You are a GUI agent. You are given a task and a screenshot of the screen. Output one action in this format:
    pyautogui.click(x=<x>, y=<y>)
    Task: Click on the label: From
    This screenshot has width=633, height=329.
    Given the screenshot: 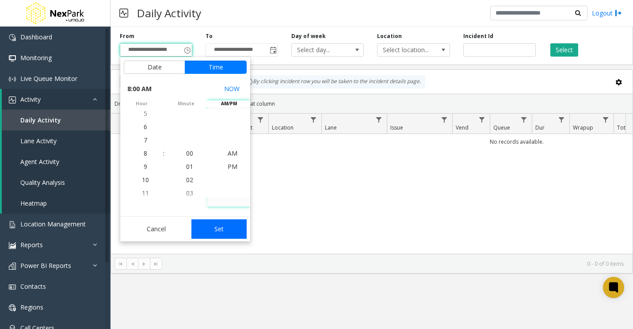 What is the action you would take?
    pyautogui.click(x=127, y=36)
    